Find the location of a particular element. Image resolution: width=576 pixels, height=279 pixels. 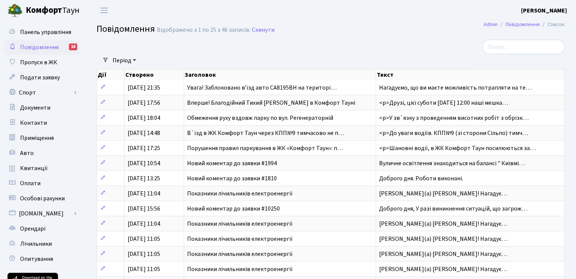

span: Орендарі is located at coordinates (33, 229).